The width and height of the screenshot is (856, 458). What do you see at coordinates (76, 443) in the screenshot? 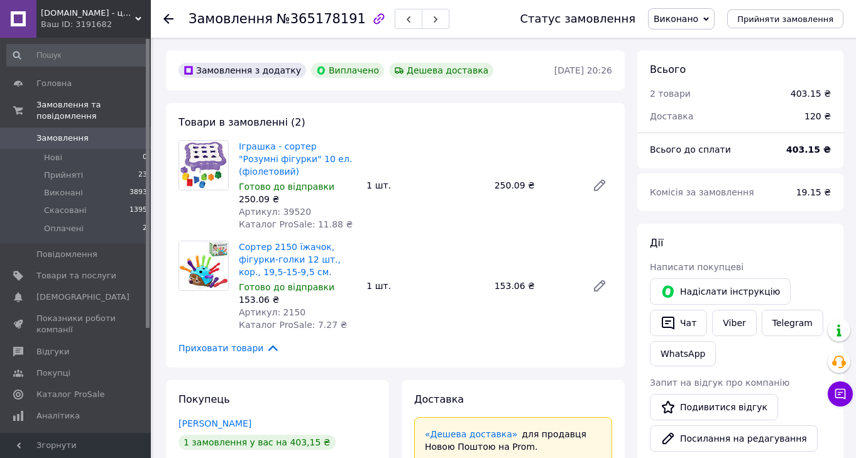
I see `span: Інструменти веб-майстра та SEO` at bounding box center [76, 443].